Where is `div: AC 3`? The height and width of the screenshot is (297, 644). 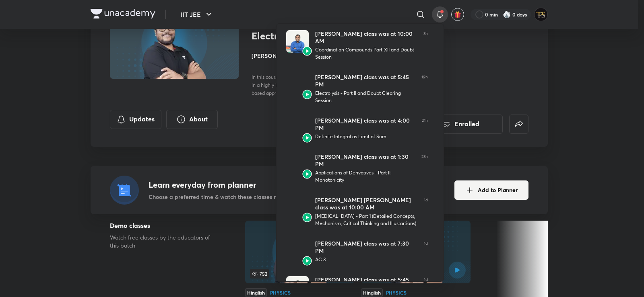
div: AC 3 is located at coordinates (366, 260).